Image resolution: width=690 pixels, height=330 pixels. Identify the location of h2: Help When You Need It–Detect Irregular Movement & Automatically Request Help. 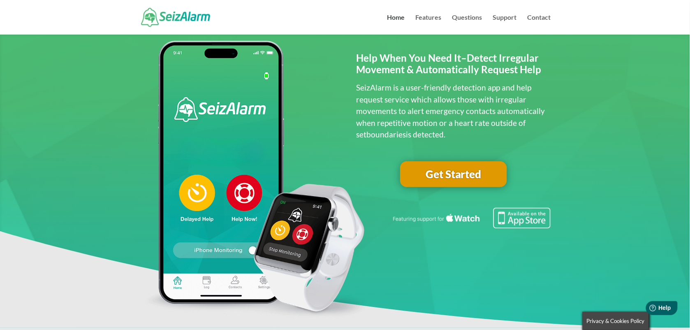
(454, 66).